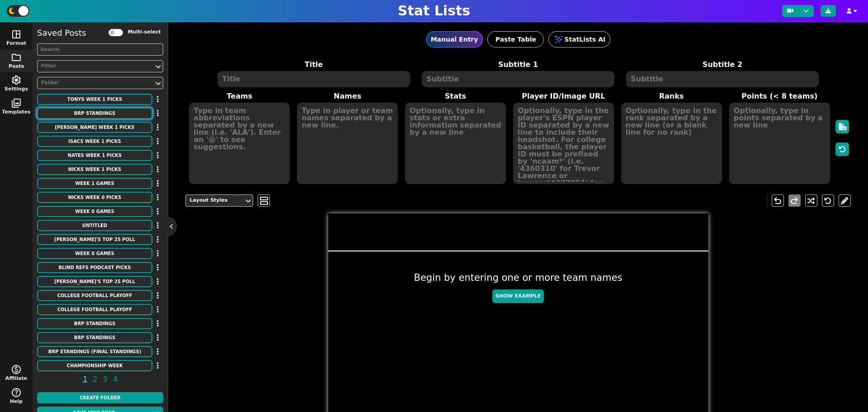  Describe the element at coordinates (778, 200) in the screenshot. I see `button: undo` at that location.